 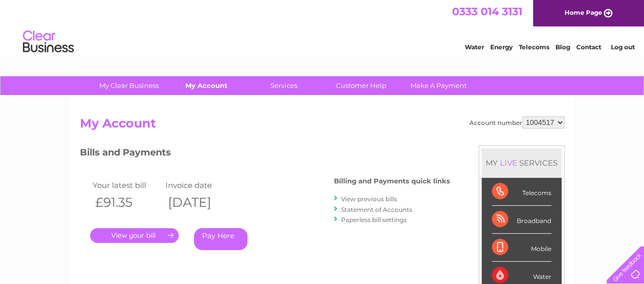 I want to click on a: Contact, so click(x=588, y=47).